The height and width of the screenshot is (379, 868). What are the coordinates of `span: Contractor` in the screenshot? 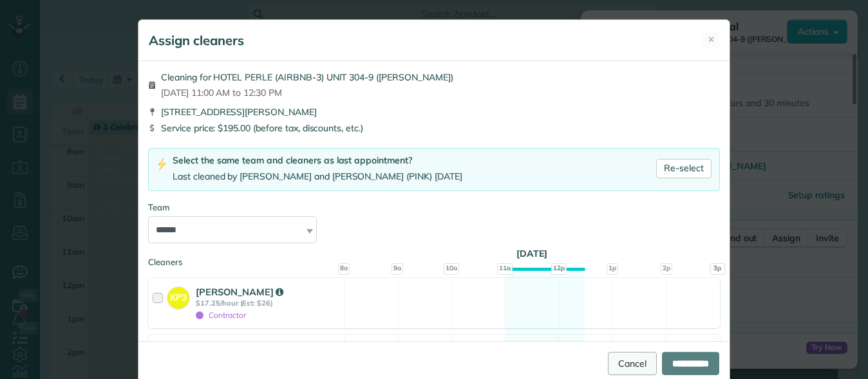 It's located at (221, 315).